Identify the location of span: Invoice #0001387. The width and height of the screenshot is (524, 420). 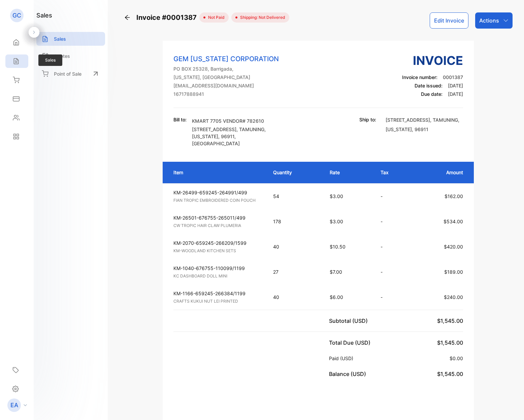
(168, 17).